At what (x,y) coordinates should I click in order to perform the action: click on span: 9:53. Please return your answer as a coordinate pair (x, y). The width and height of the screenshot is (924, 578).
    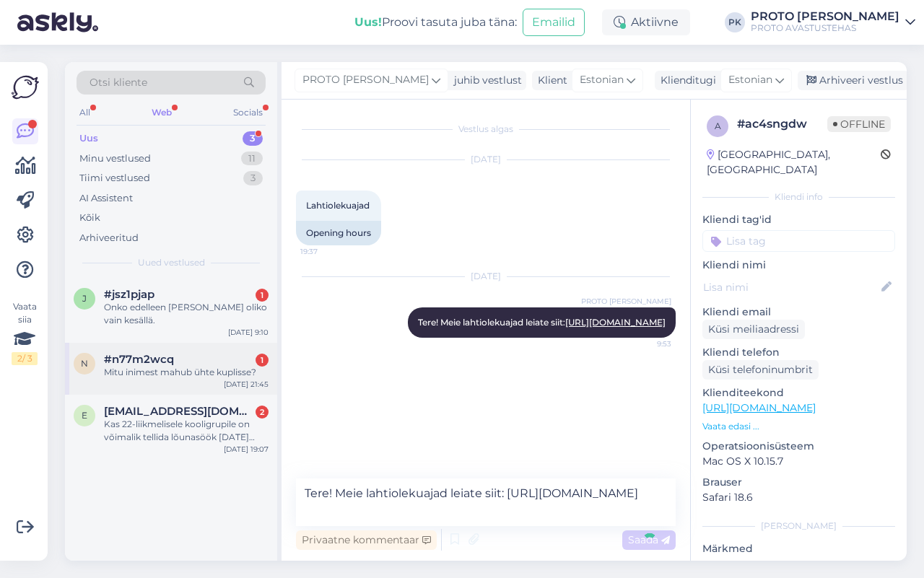
    Looking at the image, I should click on (644, 343).